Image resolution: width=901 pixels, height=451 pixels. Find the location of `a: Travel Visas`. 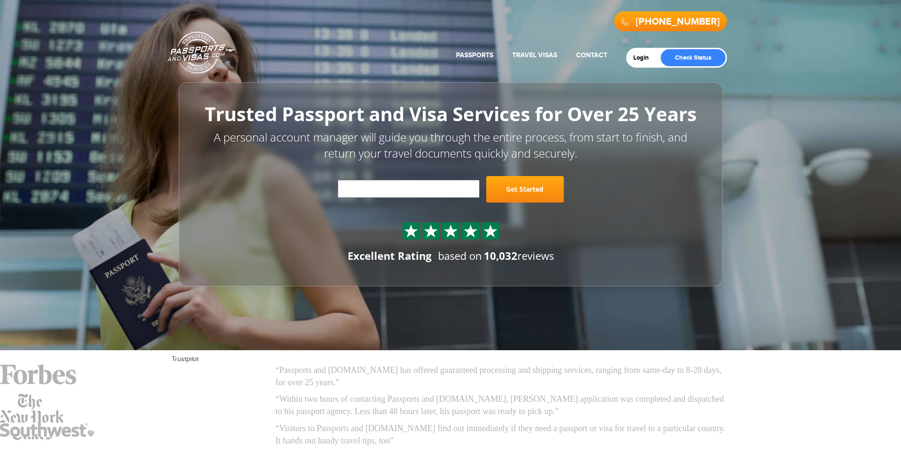

a: Travel Visas is located at coordinates (534, 55).